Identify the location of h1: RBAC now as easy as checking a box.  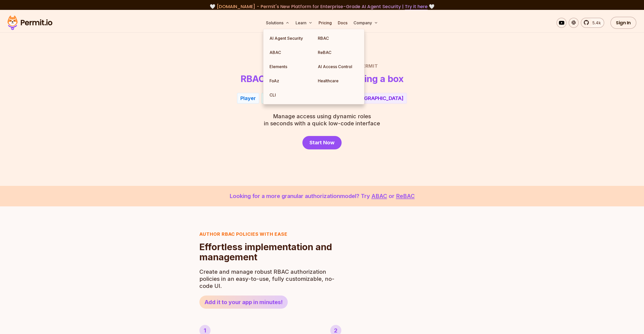
(322, 79).